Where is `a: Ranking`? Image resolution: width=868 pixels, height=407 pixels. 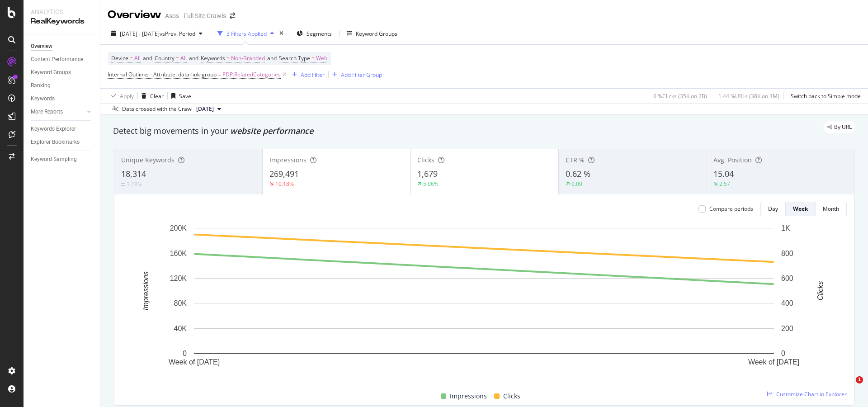 a: Ranking is located at coordinates (62, 86).